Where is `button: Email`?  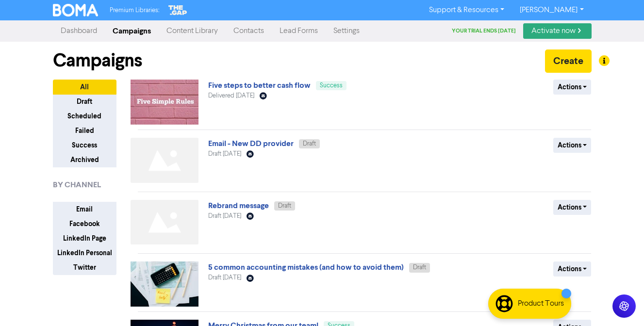 button: Email is located at coordinates (85, 209).